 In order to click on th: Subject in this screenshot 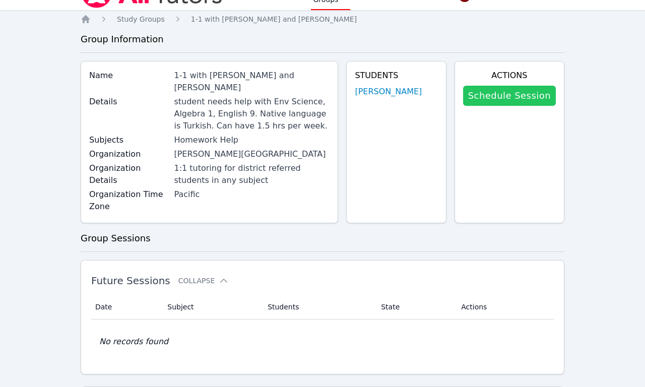, I will do `click(211, 307)`.